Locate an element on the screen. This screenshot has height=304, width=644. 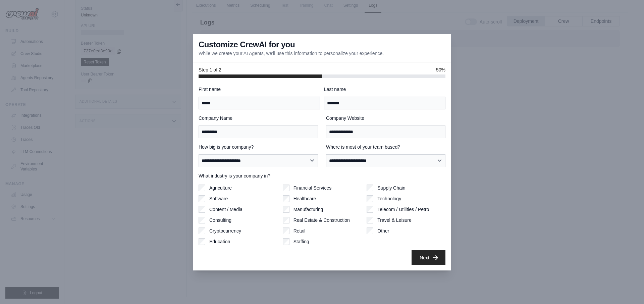
button: Next is located at coordinates (429, 258).